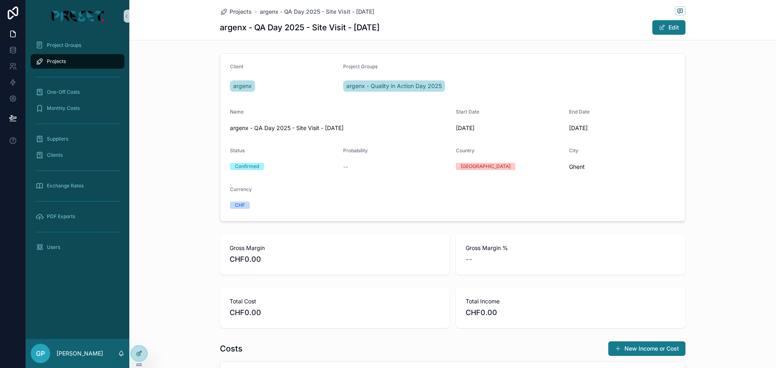 The height and width of the screenshot is (368, 776). Describe the element at coordinates (647, 349) in the screenshot. I see `a: New Income or Cost` at that location.